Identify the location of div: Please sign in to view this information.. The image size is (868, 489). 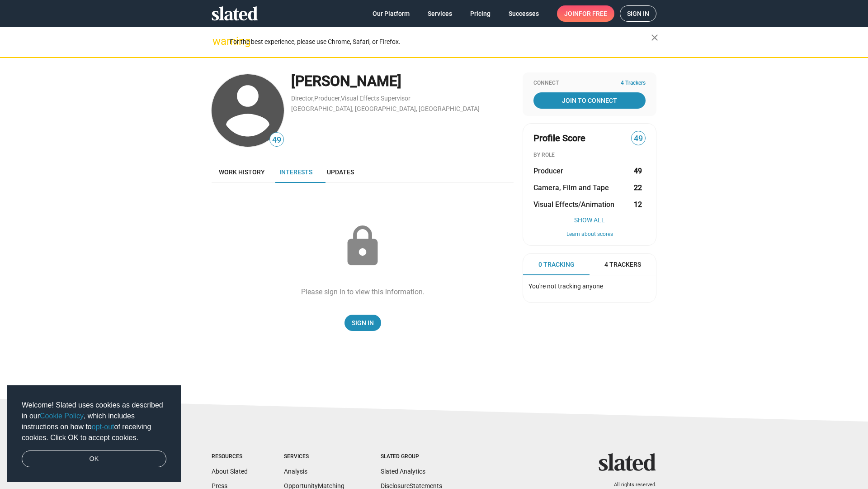
(363, 291).